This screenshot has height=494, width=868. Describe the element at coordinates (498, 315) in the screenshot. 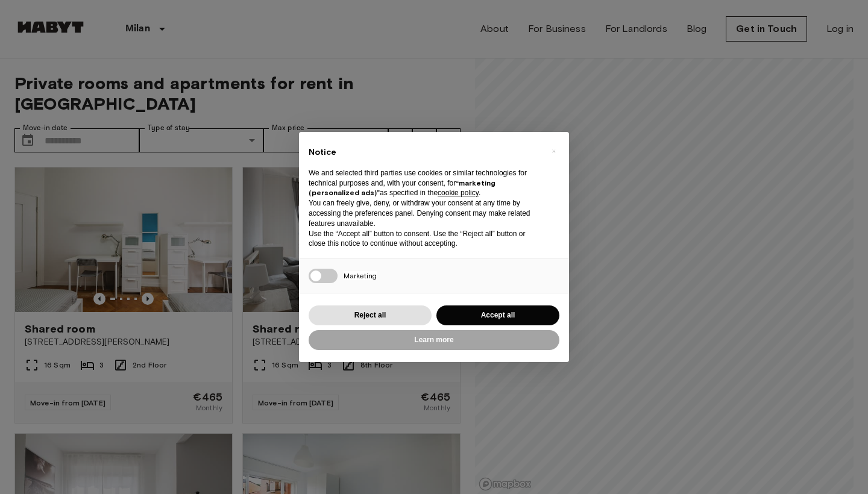

I see `button: Accept all` at that location.